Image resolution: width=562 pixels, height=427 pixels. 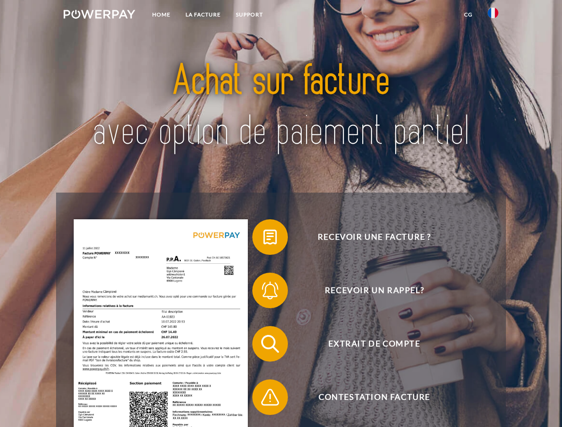 I want to click on a: CG, so click(x=468, y=15).